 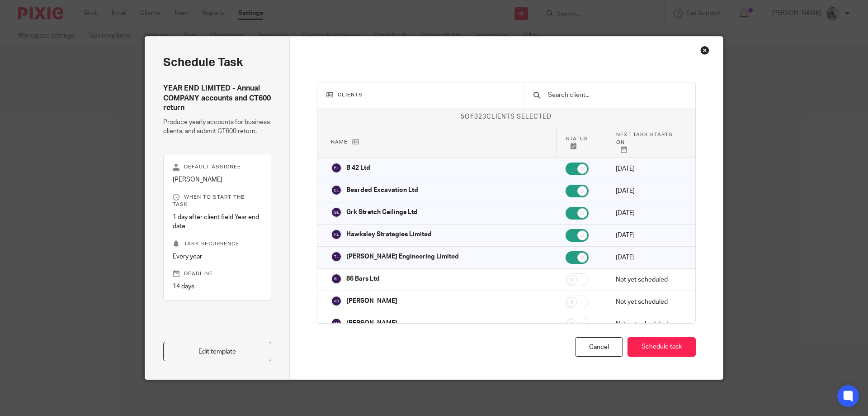 I want to click on p: Hawksley Strategies Limited, so click(x=389, y=234).